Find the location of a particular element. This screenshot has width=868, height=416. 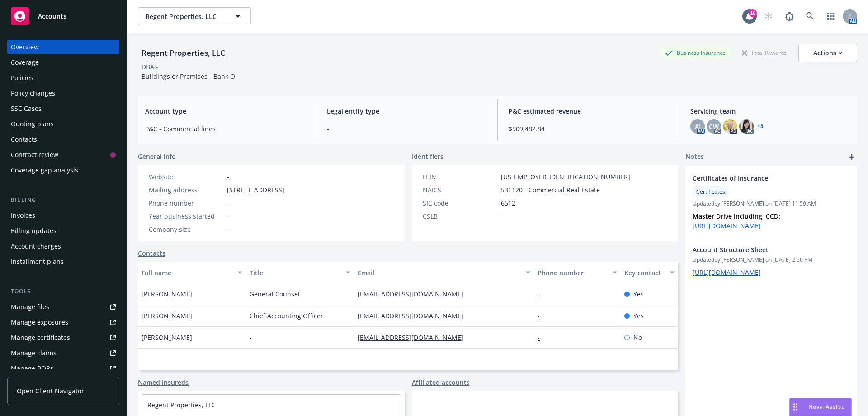

div: CSLB is located at coordinates (460, 216).